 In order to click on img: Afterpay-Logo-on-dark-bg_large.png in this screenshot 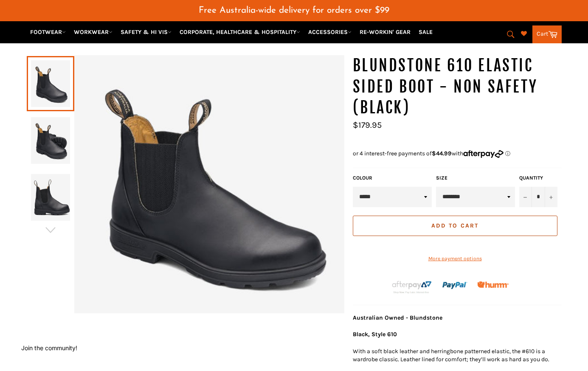, I will do `click(412, 287)`.